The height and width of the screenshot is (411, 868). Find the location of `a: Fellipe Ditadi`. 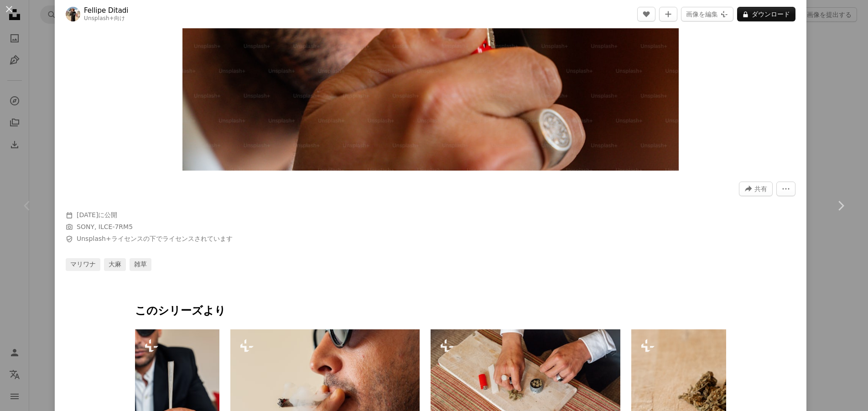

a: Fellipe Ditadi is located at coordinates (107, 10).